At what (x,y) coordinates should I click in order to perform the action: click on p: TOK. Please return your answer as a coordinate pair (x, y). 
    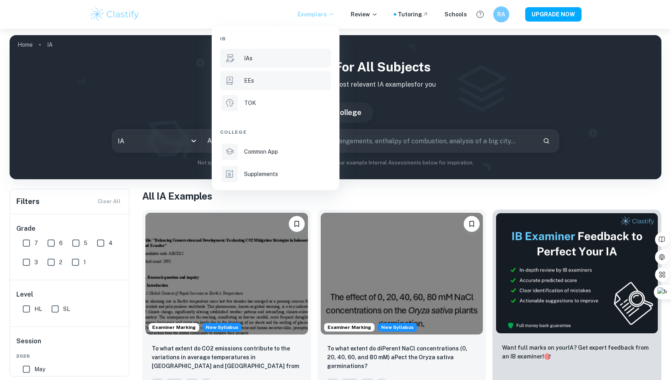
    Looking at the image, I should click on (250, 103).